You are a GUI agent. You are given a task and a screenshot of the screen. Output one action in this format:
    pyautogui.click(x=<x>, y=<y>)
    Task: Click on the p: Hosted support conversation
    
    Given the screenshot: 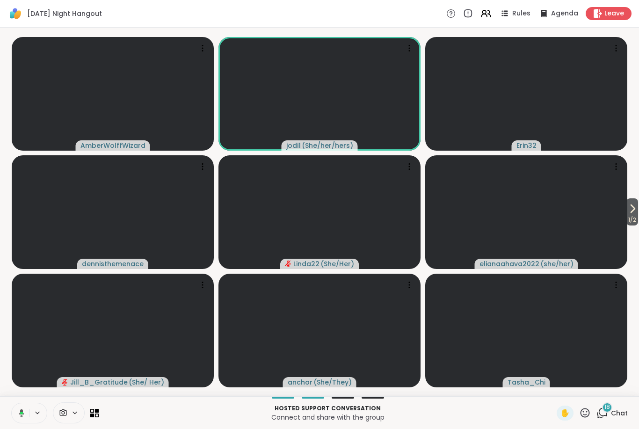 What is the action you would take?
    pyautogui.click(x=328, y=409)
    